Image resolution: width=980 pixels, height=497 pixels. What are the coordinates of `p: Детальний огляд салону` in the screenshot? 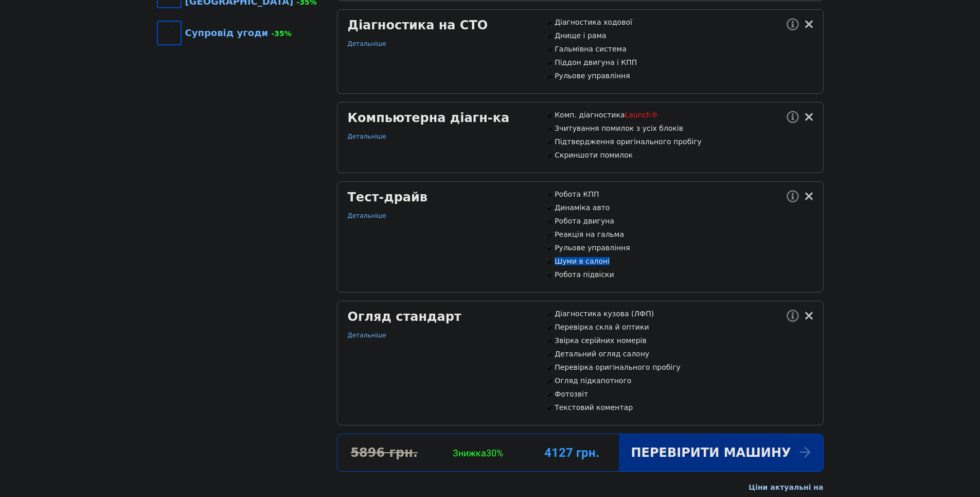 It's located at (683, 354).